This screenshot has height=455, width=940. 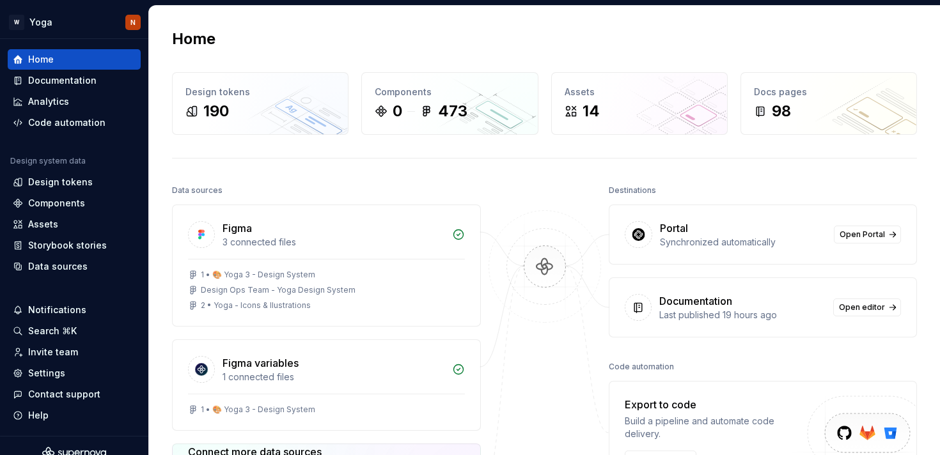 I want to click on div: Storybook stories, so click(x=67, y=245).